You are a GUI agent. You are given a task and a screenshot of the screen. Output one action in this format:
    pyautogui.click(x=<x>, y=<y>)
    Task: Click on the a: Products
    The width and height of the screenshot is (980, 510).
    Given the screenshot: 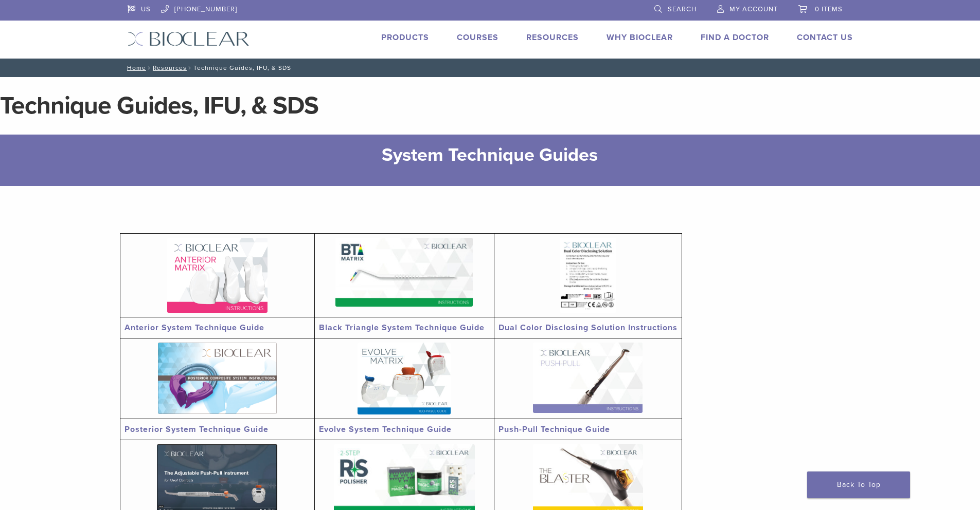 What is the action you would take?
    pyautogui.click(x=405, y=38)
    